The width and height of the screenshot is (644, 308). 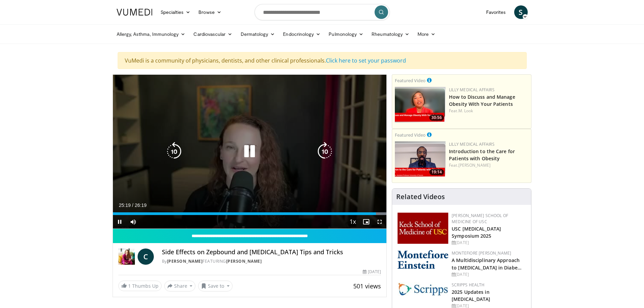 What do you see at coordinates (272, 262) in the screenshot?
I see `div: By FEATURING` at bounding box center [272, 262].